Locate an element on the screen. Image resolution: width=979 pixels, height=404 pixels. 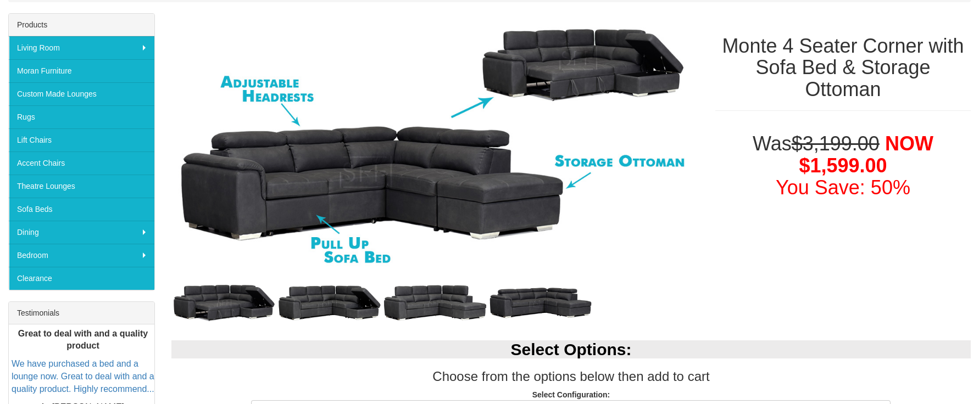
b: Select Options: is located at coordinates (571, 349).